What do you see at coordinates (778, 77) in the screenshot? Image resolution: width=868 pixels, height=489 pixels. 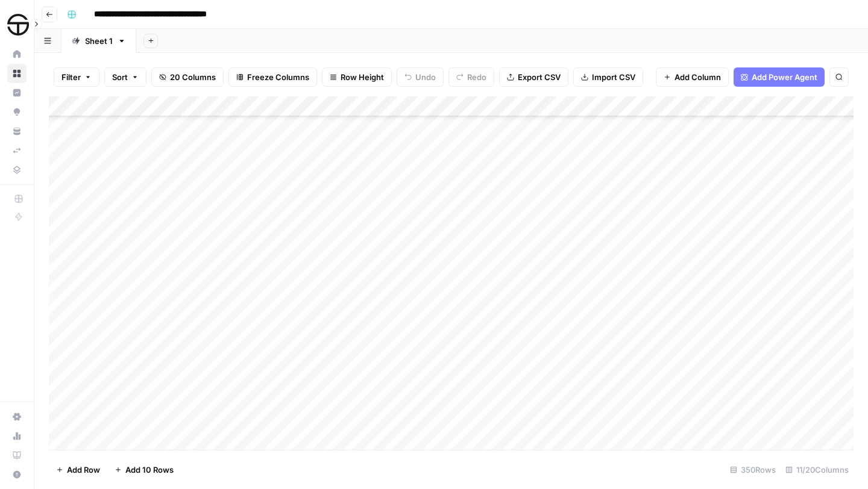 I see `button: Add Power Agent` at bounding box center [778, 77].